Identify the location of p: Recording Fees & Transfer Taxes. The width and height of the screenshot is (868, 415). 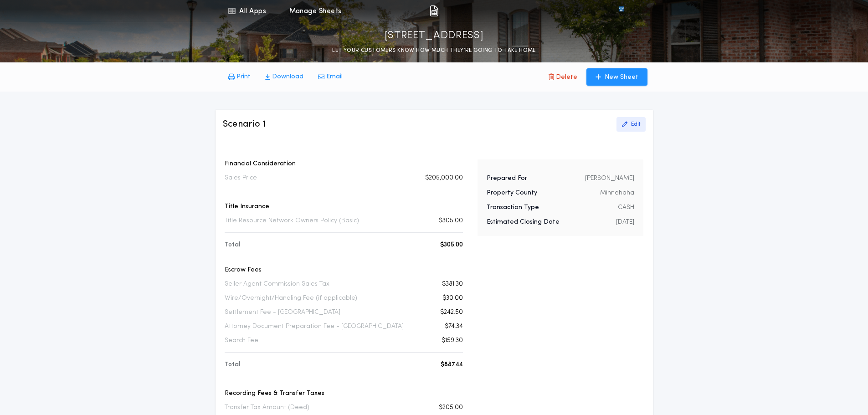
(344, 394).